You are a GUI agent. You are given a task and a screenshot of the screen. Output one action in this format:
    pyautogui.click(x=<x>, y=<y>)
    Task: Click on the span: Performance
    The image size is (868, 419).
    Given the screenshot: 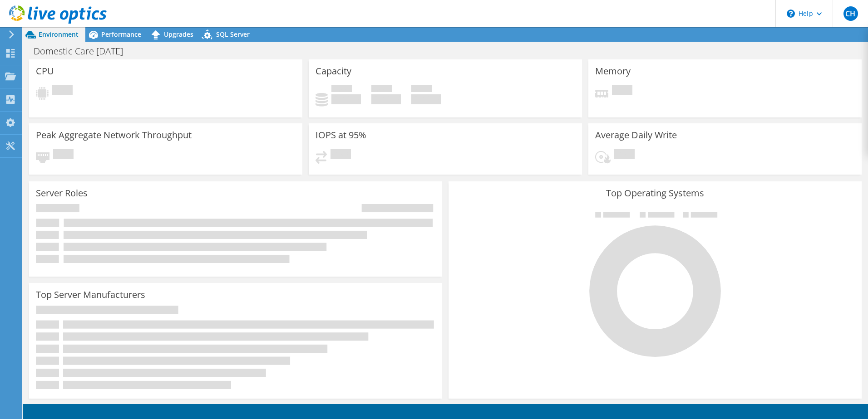 What is the action you would take?
    pyautogui.click(x=121, y=34)
    